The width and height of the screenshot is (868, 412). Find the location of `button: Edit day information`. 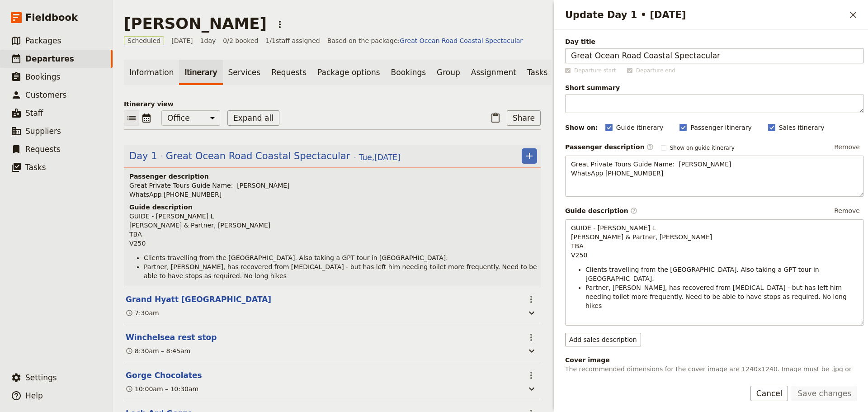

button: Edit day information is located at coordinates (265, 156).